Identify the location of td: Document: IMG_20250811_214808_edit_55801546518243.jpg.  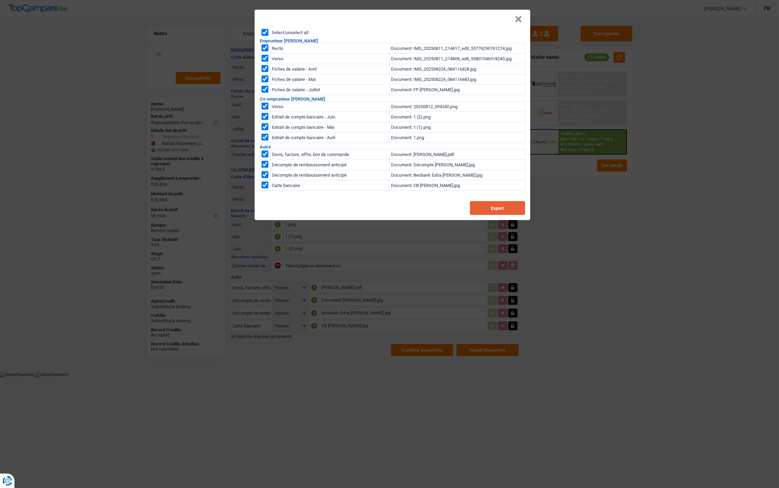
(457, 59).